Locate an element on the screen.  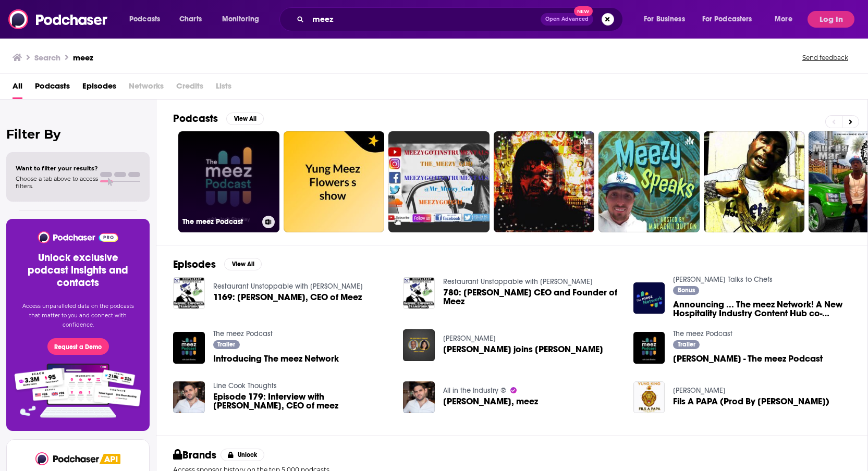
div: Search podcasts, credits, & more... is located at coordinates (461, 19).